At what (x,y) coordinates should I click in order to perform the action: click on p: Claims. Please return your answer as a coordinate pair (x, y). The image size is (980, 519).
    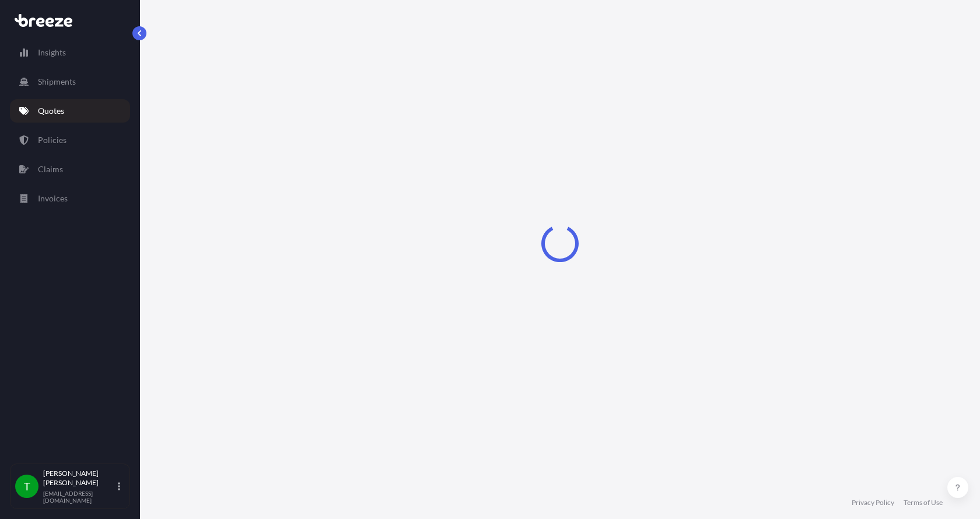
    Looking at the image, I should click on (50, 169).